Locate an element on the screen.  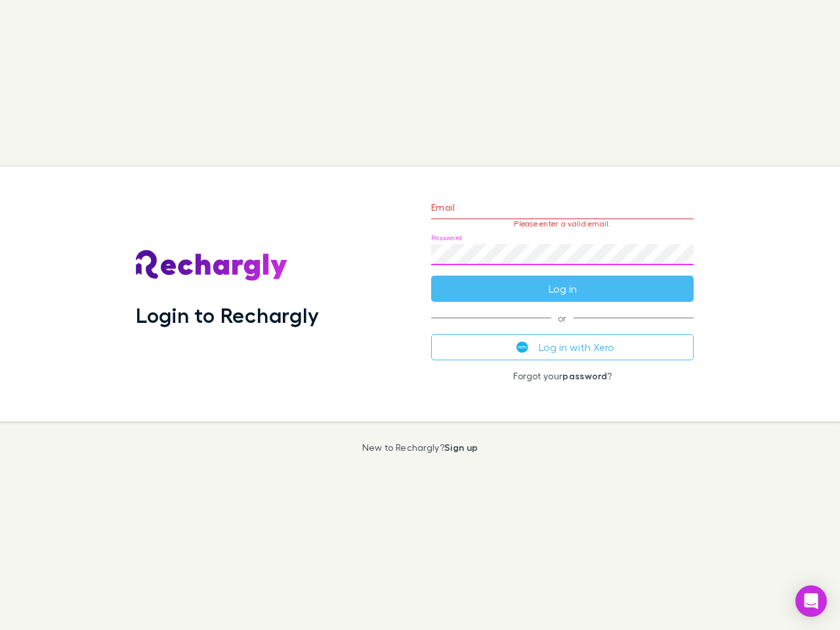
span: or is located at coordinates (563, 318).